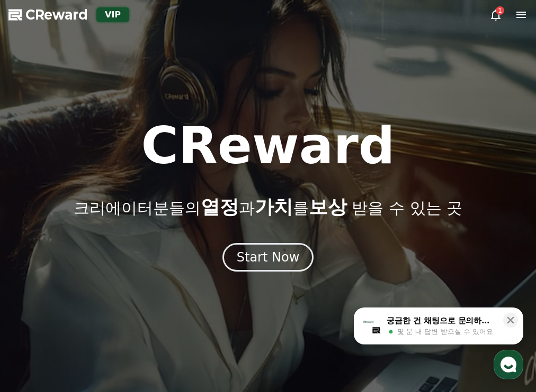 The image size is (536, 392). What do you see at coordinates (268, 258) in the screenshot?
I see `div: Start Now` at bounding box center [268, 258].